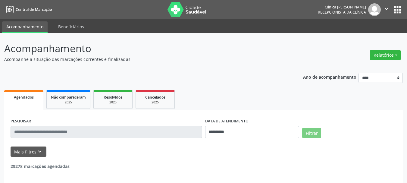 This screenshot has height=183, width=407. Describe the element at coordinates (40, 166) in the screenshot. I see `strong: 29278 marcações agendadas` at that location.